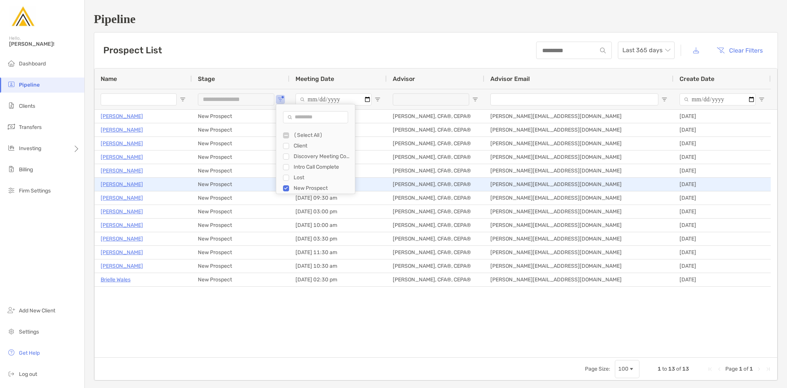 Image resolution: width=787 pixels, height=388 pixels. What do you see at coordinates (11, 310) in the screenshot?
I see `img: add_new_client icon` at bounding box center [11, 310].